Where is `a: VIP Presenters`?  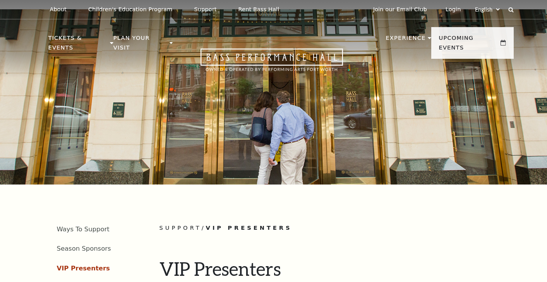
a: VIP Presenters is located at coordinates (83, 268).